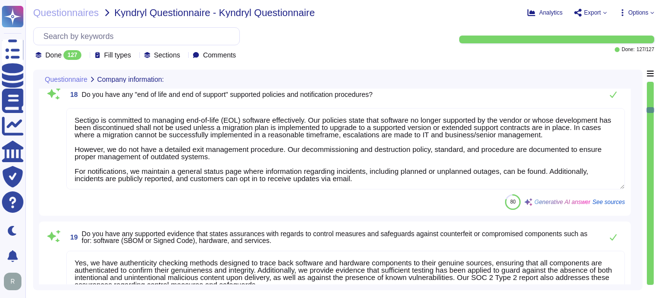  I want to click on span: 80, so click(513, 202).